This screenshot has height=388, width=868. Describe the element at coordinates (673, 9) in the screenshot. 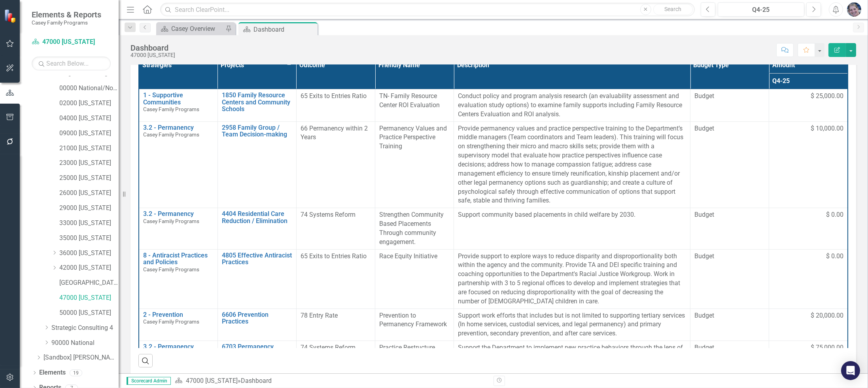

I see `button: Search` at that location.